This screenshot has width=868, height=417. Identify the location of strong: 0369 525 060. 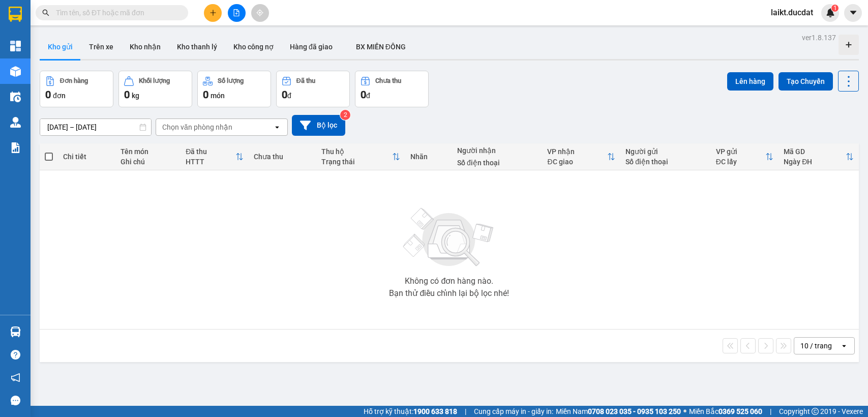
(740, 411).